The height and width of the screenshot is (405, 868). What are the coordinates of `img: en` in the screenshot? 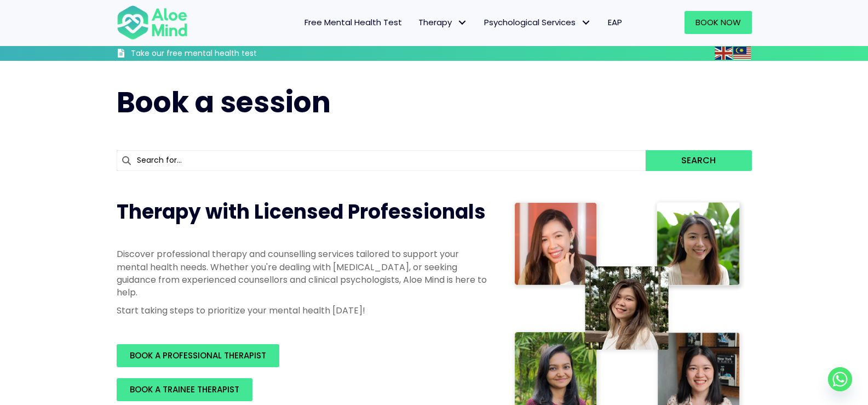 It's located at (724, 53).